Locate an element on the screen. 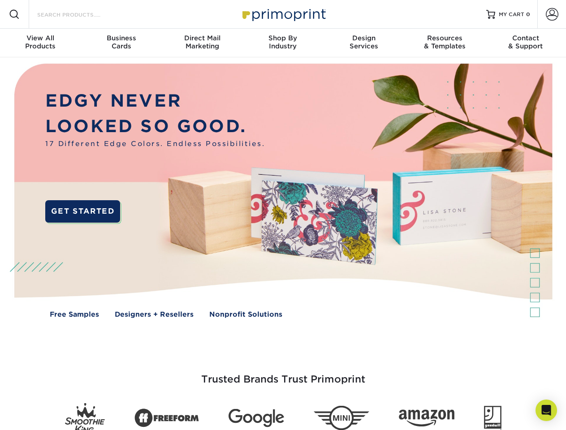  p: EDGY NEVER is located at coordinates (155, 101).